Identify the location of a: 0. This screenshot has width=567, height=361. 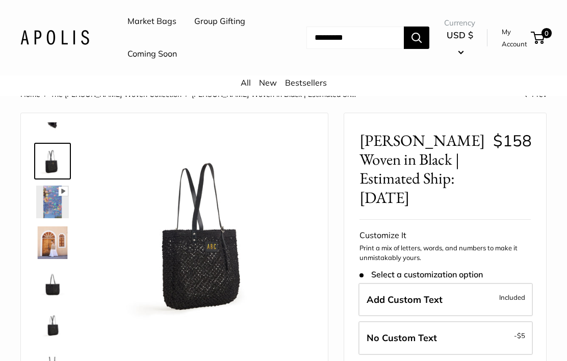
(538, 38).